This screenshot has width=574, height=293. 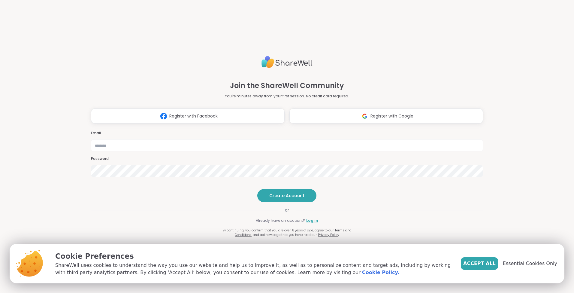 I want to click on span: Register with Facebook, so click(x=193, y=116).